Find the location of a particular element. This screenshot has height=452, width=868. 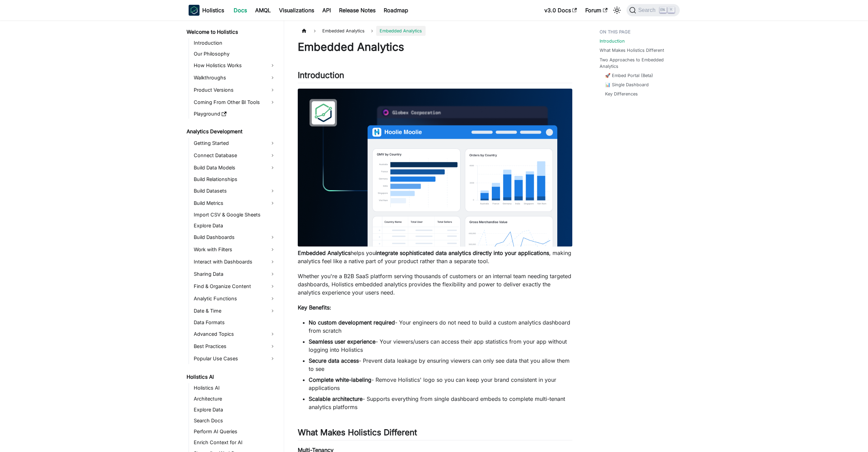

a: Docs is located at coordinates (240, 10).